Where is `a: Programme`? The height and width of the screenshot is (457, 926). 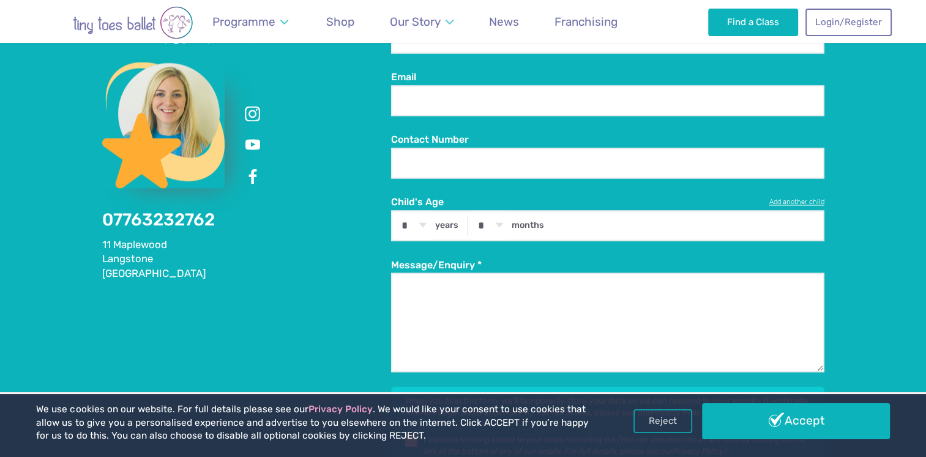 a: Programme is located at coordinates (250, 21).